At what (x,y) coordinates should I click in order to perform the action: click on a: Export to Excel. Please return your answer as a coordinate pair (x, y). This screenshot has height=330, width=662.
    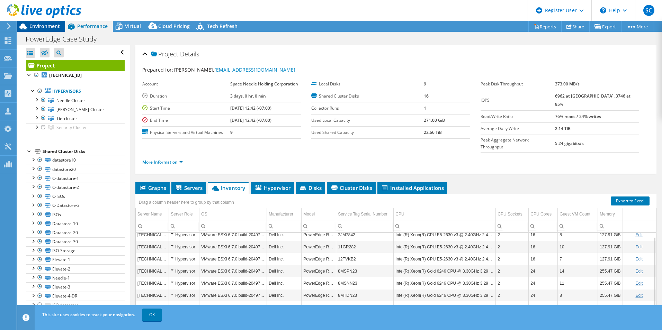
    Looking at the image, I should click on (630, 201).